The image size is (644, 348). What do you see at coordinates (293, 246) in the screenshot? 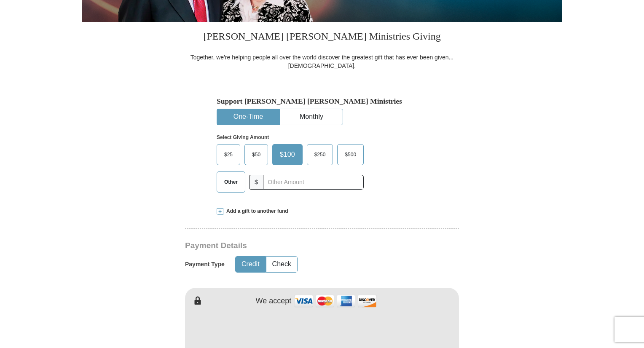
I see `h3: Payment Details` at bounding box center [293, 246].